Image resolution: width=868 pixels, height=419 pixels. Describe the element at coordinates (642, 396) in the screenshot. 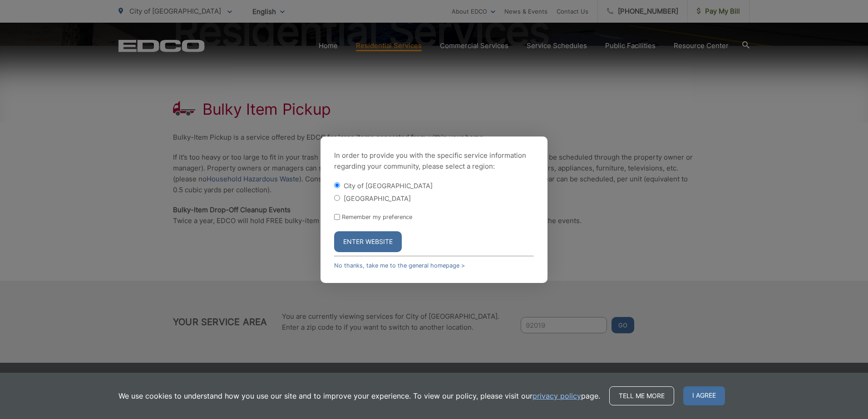

I see `a: Tell me more` at that location.